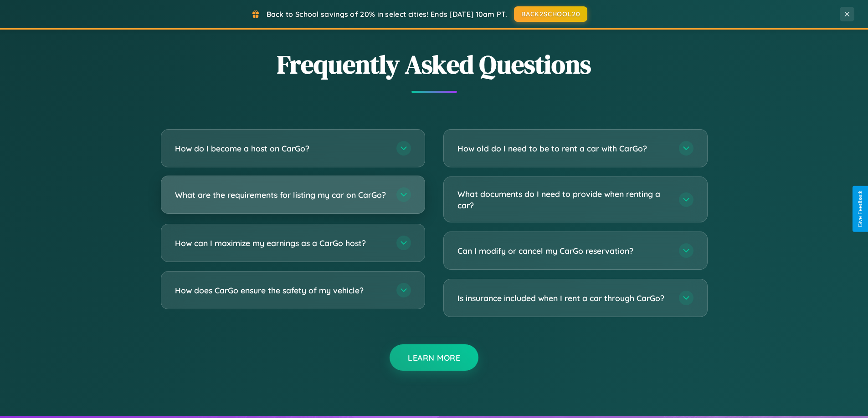  Describe the element at coordinates (564, 251) in the screenshot. I see `h3: Can I modify or cancel my CarGo reservation?` at that location.